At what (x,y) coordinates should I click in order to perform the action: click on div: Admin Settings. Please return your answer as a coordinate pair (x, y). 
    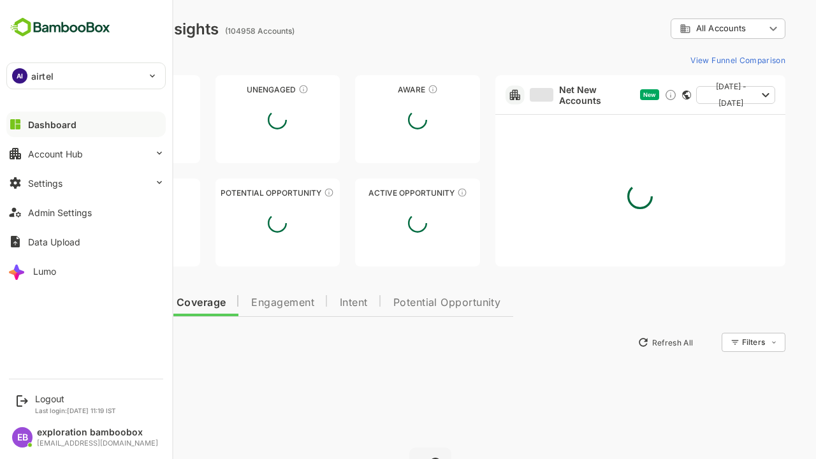
    Looking at the image, I should click on (60, 212).